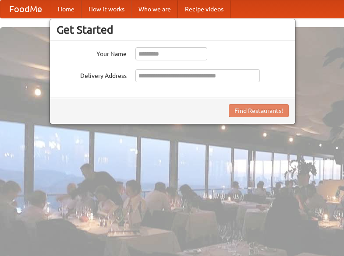  I want to click on a: Recipe videos, so click(204, 9).